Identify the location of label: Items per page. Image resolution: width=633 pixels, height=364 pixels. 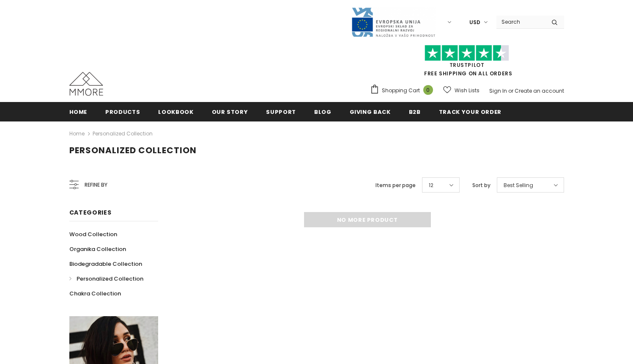
(395, 185).